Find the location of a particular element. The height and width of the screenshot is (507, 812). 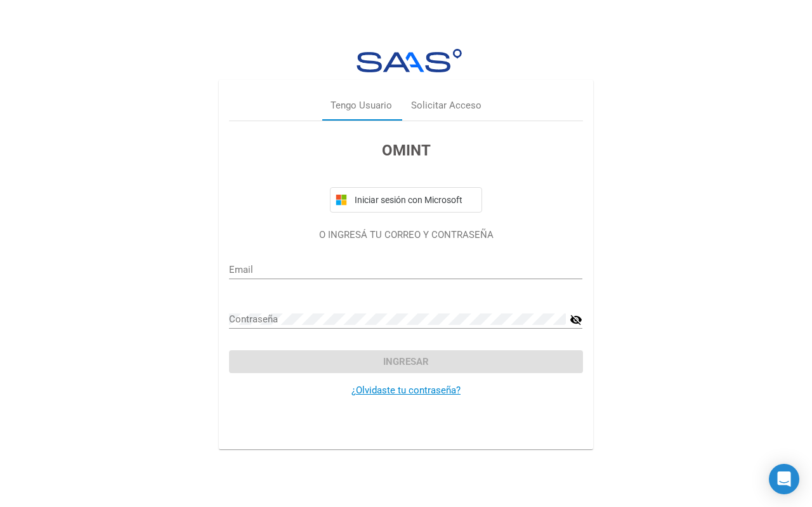

button: Iniciar sesión con Microsoft is located at coordinates (406, 200).